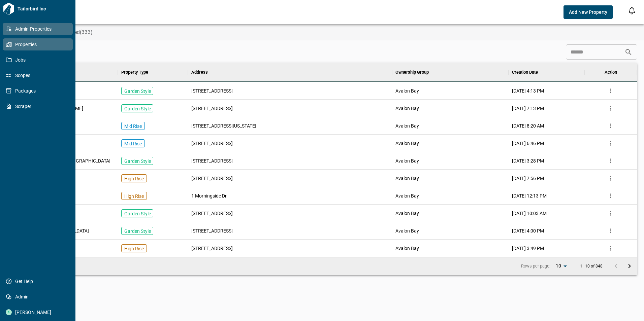 The width and height of the screenshot is (644, 321). Describe the element at coordinates (331, 32) in the screenshot. I see `div: base tabs` at that location.